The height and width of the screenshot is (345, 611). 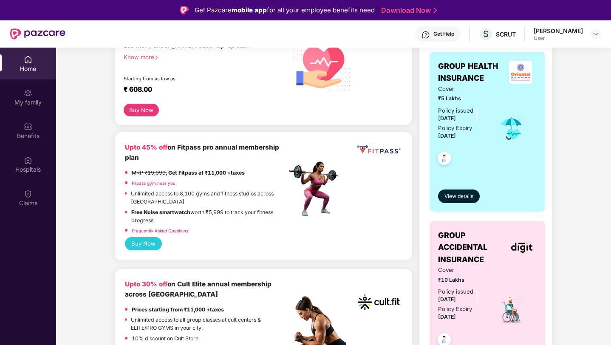 I want to click on a: Frequently Asked Questions!, so click(x=161, y=231).